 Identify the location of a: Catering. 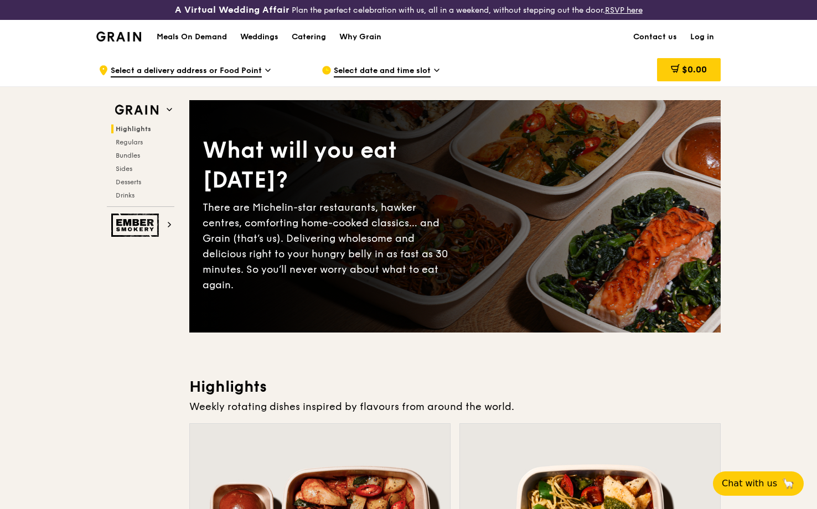
(309, 37).